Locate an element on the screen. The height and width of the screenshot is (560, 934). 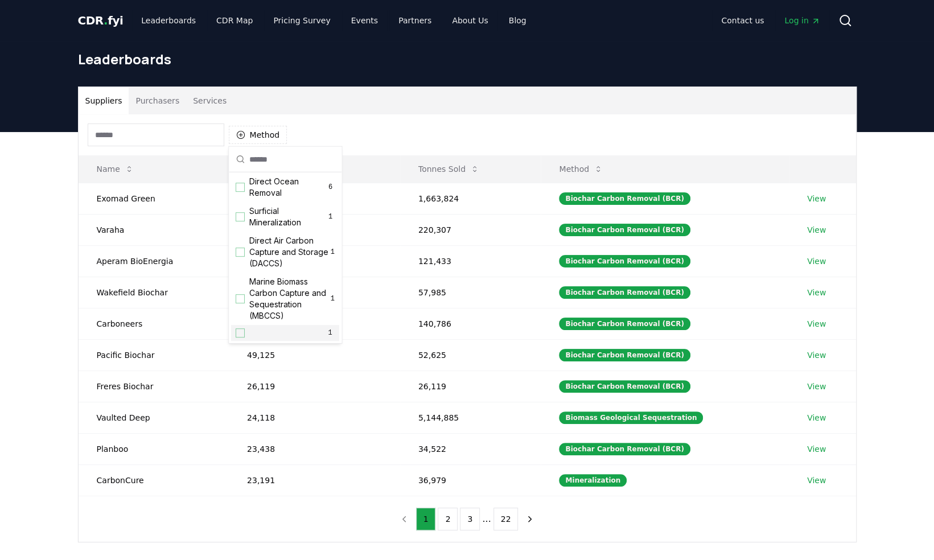
div: Mineralization is located at coordinates (593, 481).